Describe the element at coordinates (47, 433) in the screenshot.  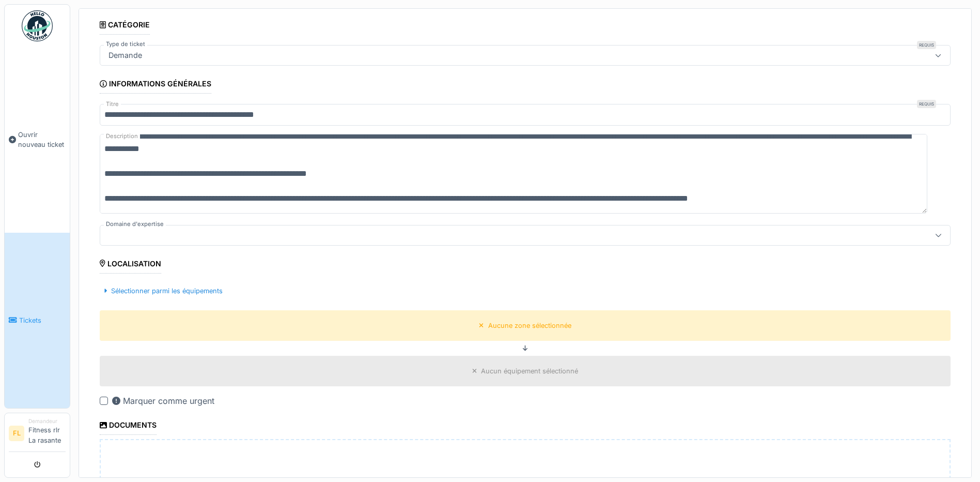
I see `li: Fitness rlr La rasante` at that location.